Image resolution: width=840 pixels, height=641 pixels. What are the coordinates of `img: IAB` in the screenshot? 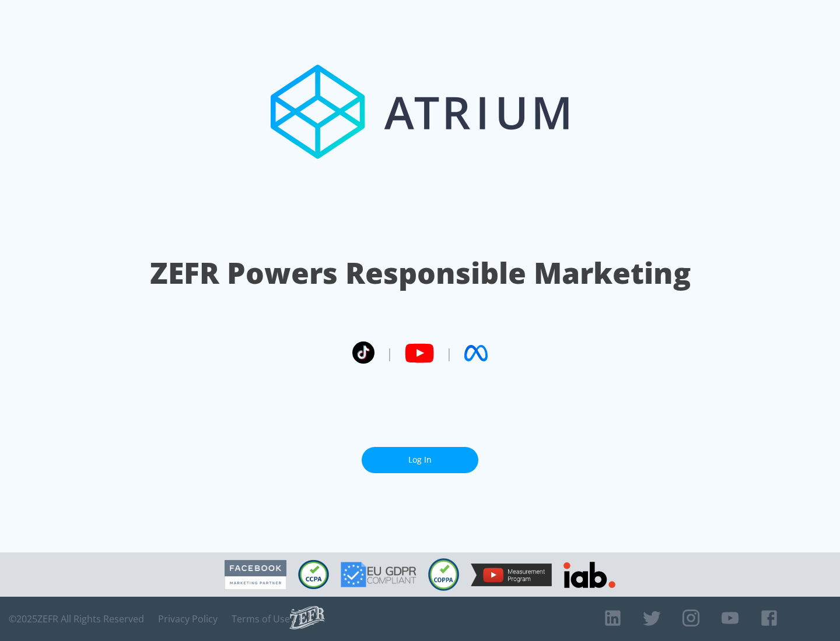 It's located at (589, 574).